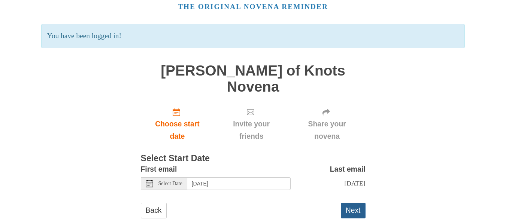 The height and width of the screenshot is (224, 506). I want to click on a: The original novena reminder, so click(253, 6).